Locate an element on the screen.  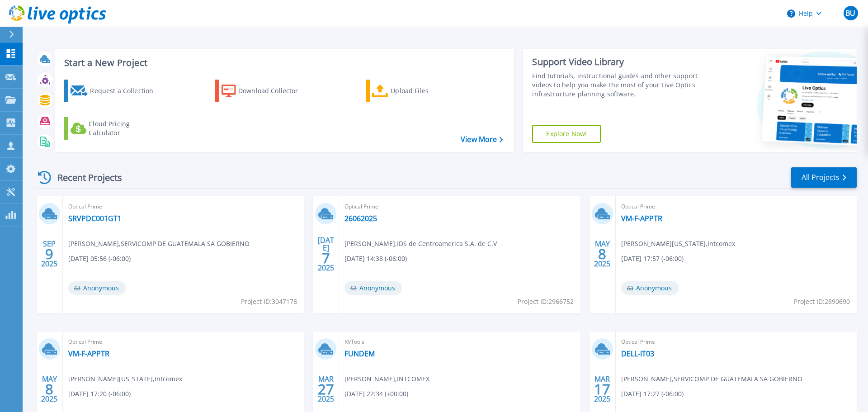
span: BU is located at coordinates (851, 13).